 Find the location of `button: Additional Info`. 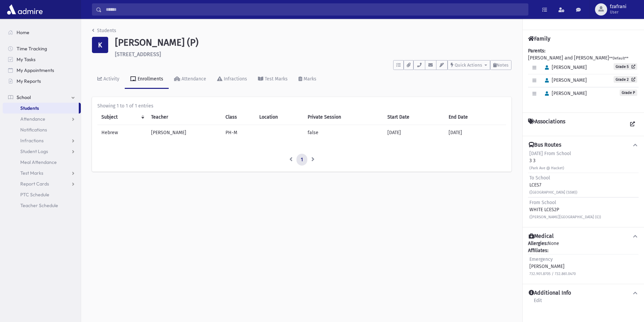

button: Additional Info is located at coordinates (583, 293).